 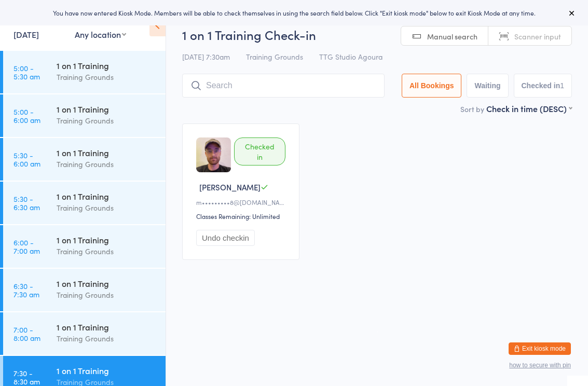 I want to click on div: Check in time (DESC), so click(x=529, y=108).